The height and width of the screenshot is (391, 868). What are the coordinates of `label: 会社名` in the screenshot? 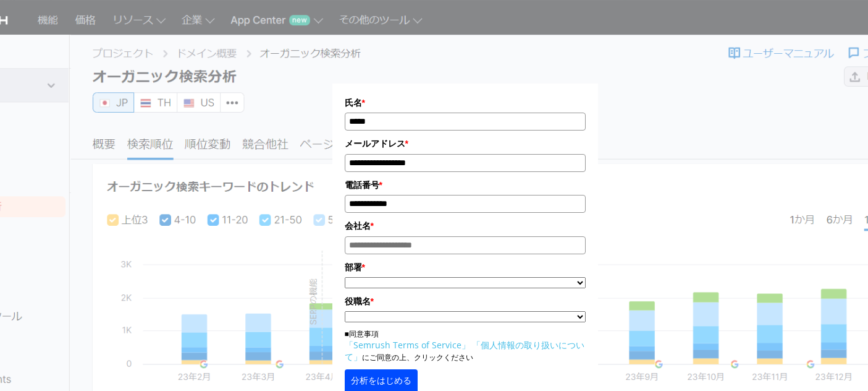 It's located at (465, 226).